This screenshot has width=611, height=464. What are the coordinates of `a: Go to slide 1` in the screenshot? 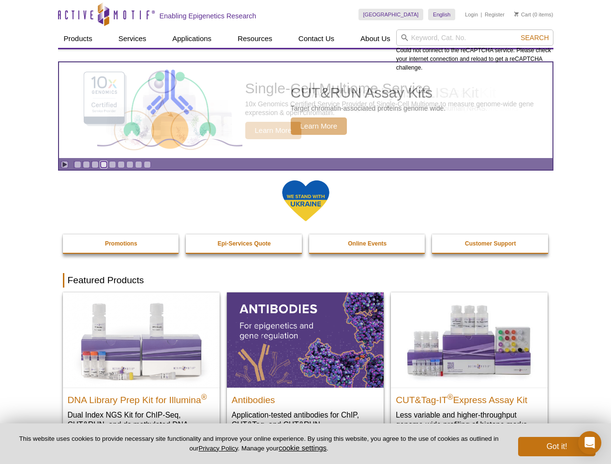 It's located at (77, 164).